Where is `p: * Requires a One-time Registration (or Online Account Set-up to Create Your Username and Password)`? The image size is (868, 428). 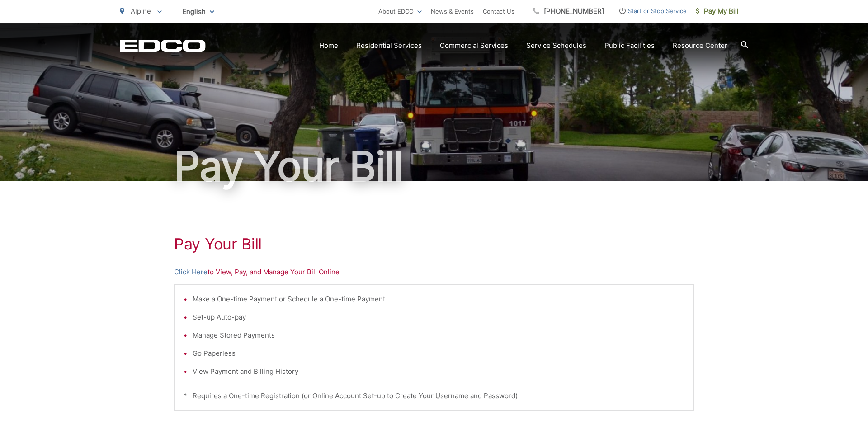
p: * Requires a One-time Registration (or Online Account Set-up to Create Your Username and Password) is located at coordinates (434, 396).